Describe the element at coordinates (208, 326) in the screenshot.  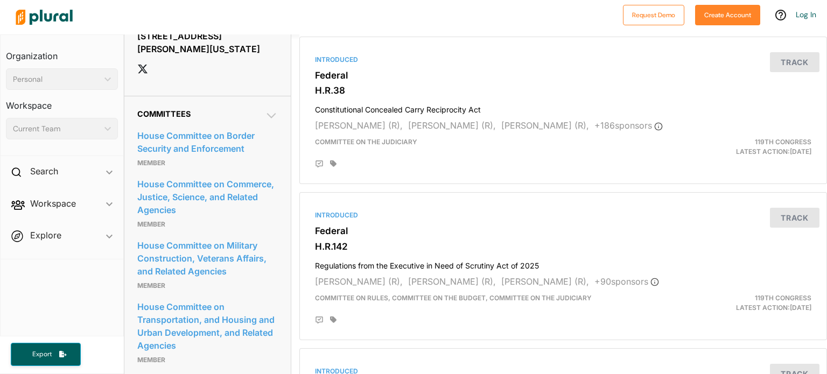
I see `a: House Committee on Transportation, and Housing and Urban Development, and Related Agencies` at that location.